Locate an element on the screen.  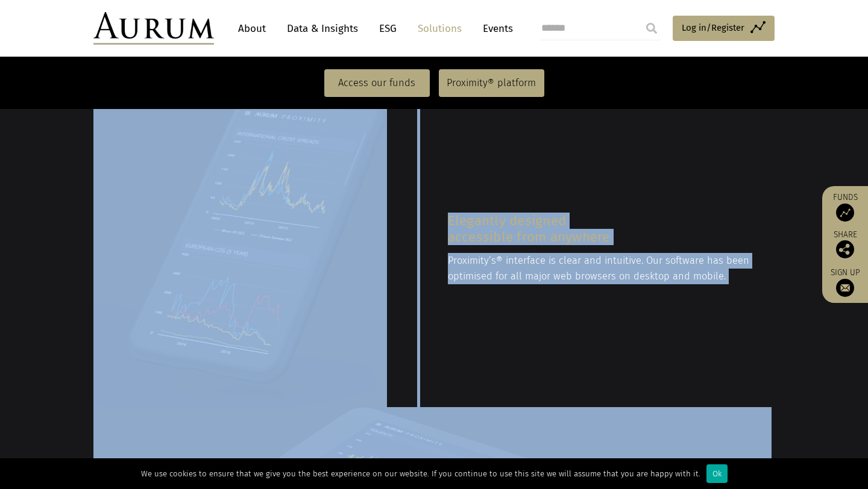
a: Sign up is located at coordinates (845, 282).